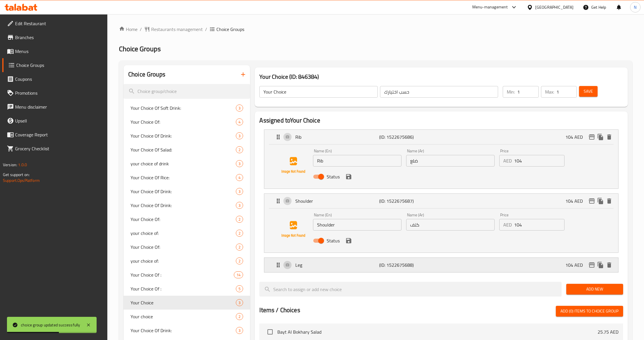  What do you see at coordinates (183, 150) in the screenshot?
I see `span: Your Choice Of Salad:` at bounding box center [183, 150].